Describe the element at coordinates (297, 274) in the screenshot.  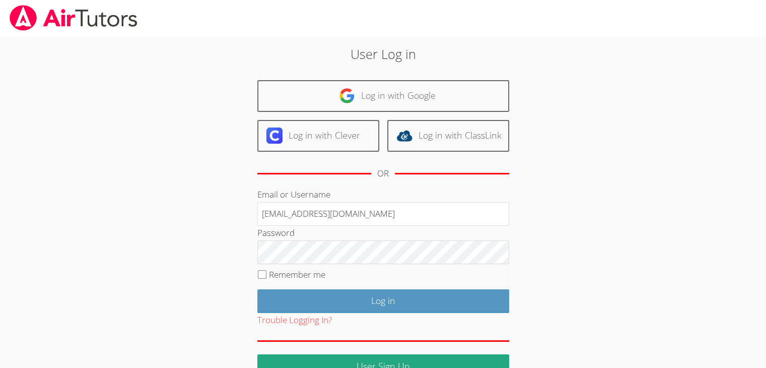
I see `label: Remember me` at that location.